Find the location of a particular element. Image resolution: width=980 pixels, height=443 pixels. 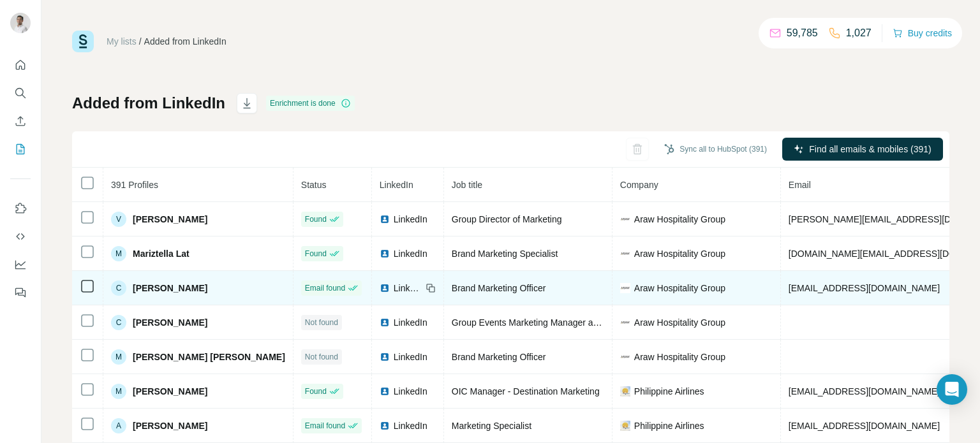

span: Job title is located at coordinates (467, 185).